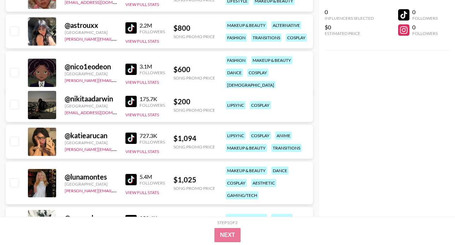 This screenshot has height=245, width=455. What do you see at coordinates (194, 101) in the screenshot?
I see `div: $ 200` at bounding box center [194, 101].